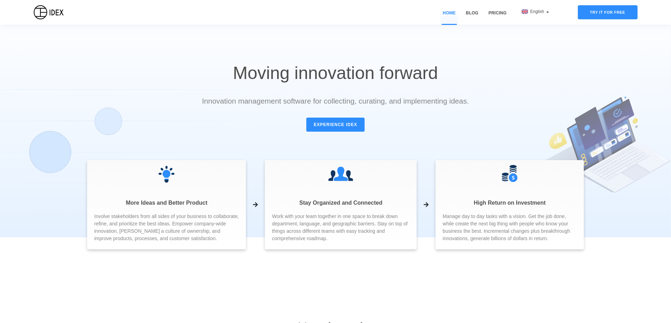 This screenshot has width=671, height=323. I want to click on span: Manage day to day tasks with a vision. Get the job done, while create the next big thing with peo..., so click(509, 227).